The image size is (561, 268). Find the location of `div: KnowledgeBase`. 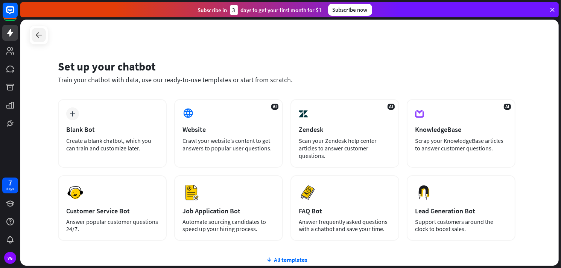

div: KnowledgeBase is located at coordinates (461, 129).